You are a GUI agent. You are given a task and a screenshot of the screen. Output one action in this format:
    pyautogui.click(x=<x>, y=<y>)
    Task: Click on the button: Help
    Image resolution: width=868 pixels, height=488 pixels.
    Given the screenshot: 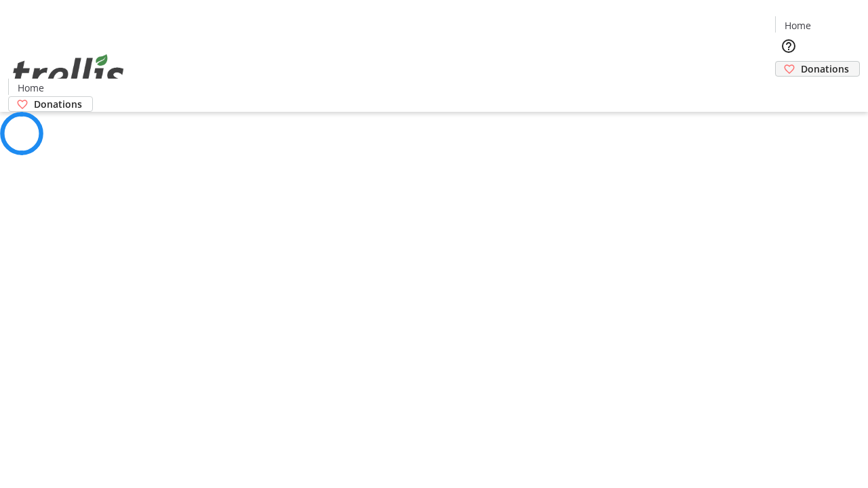 What is the action you would take?
    pyautogui.click(x=789, y=46)
    